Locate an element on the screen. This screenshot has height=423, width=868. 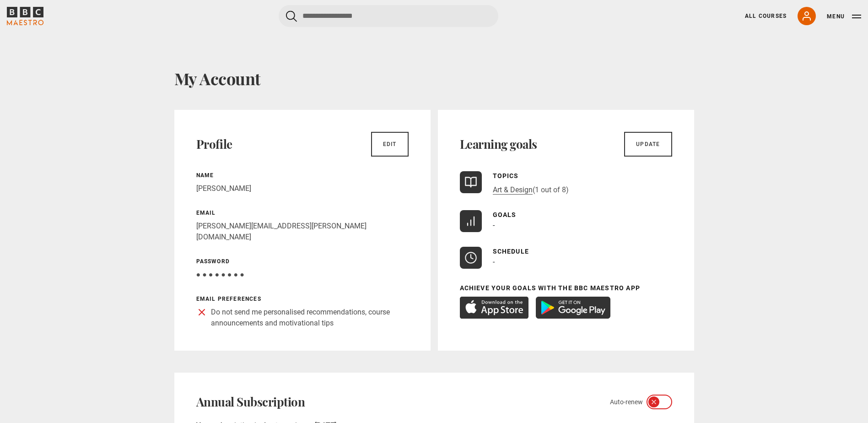
svg: BBC Maestro is located at coordinates (25, 16).